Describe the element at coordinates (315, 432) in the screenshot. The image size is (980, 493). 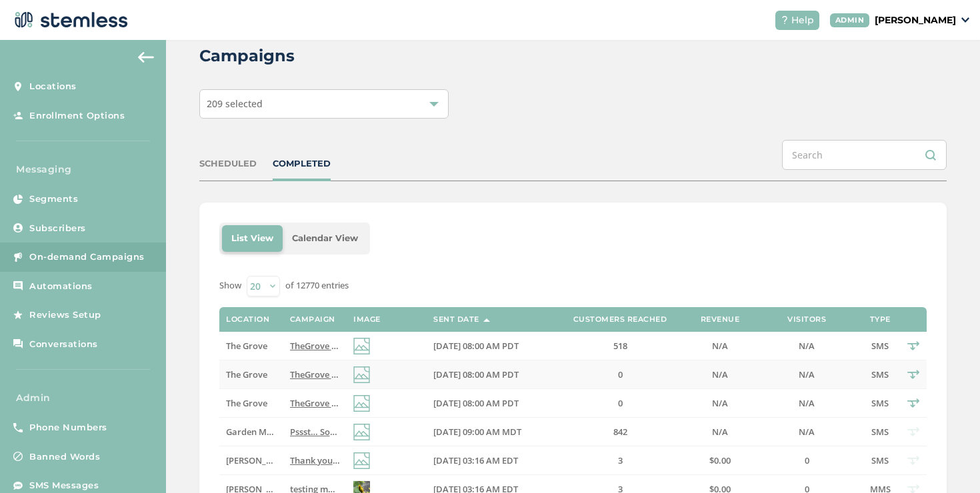
I see `label: Pssst… Something good just bloomed. Tap for this week’s Garden Mother specials 🌸 Reply END to cancel` at that location.